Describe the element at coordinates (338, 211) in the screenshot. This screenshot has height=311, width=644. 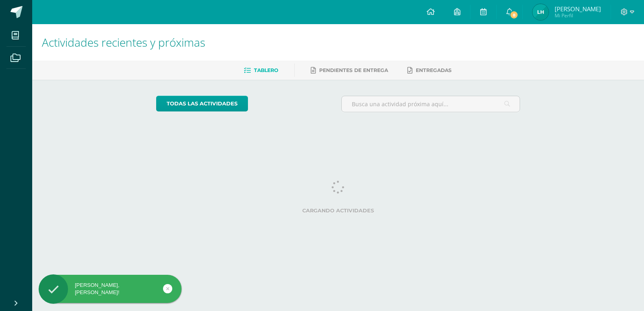
I see `label: Cargando actividades` at that location.